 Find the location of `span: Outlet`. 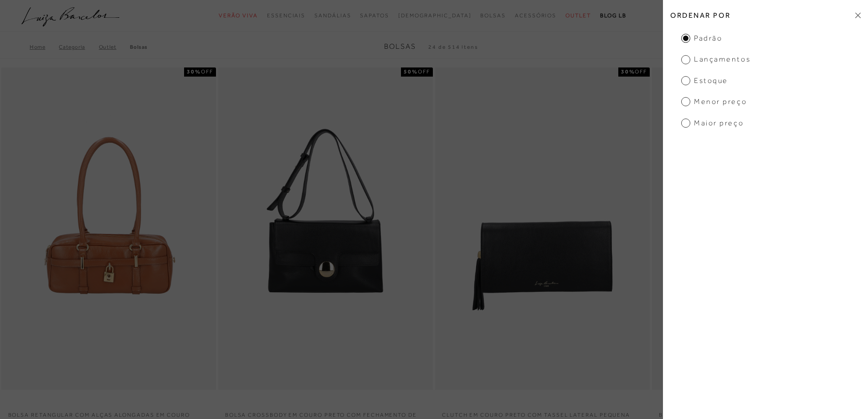

span: Outlet is located at coordinates (578, 15).